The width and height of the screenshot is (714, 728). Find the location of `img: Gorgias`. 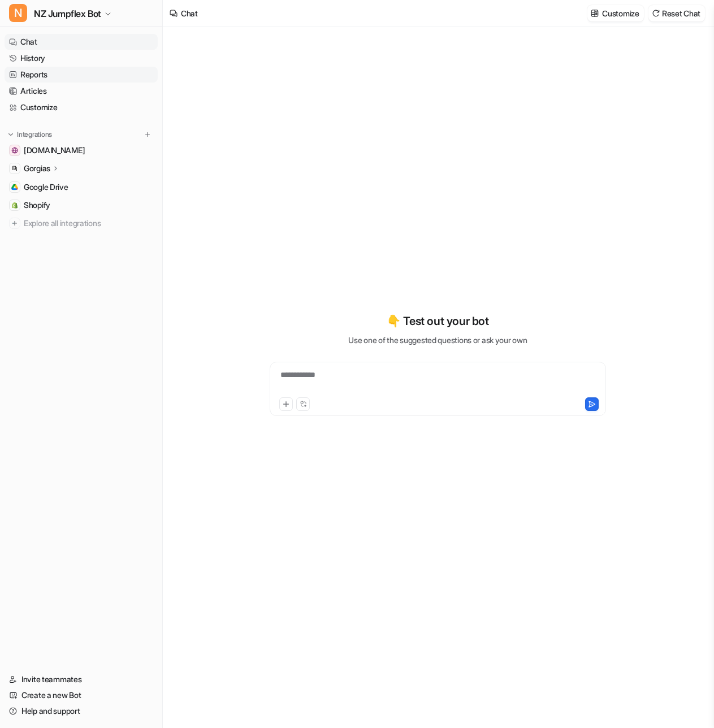

img: Gorgias is located at coordinates (15, 169).